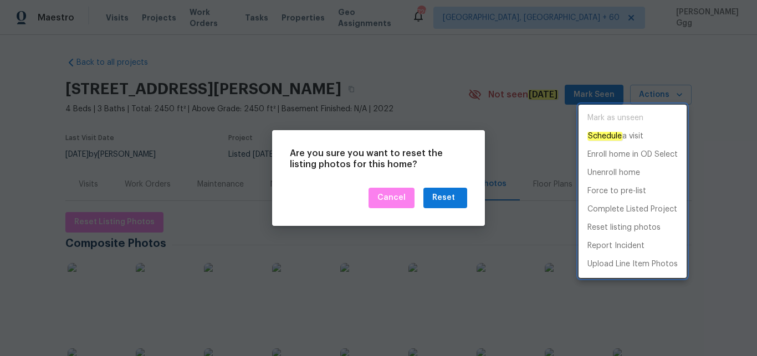  Describe the element at coordinates (616, 191) in the screenshot. I see `p: Force to pre-list` at that location.